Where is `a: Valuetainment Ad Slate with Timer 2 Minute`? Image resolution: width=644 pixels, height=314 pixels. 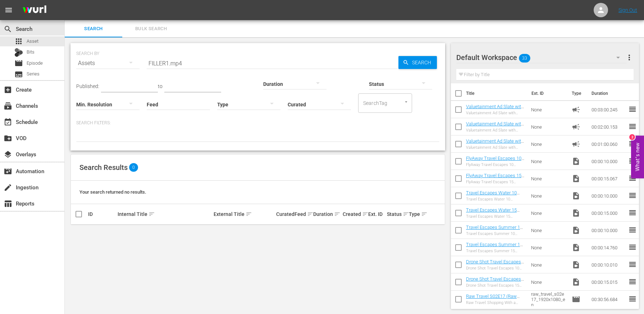 a: Valuetainment Ad Slate with Timer 2 Minute is located at coordinates (495, 127).